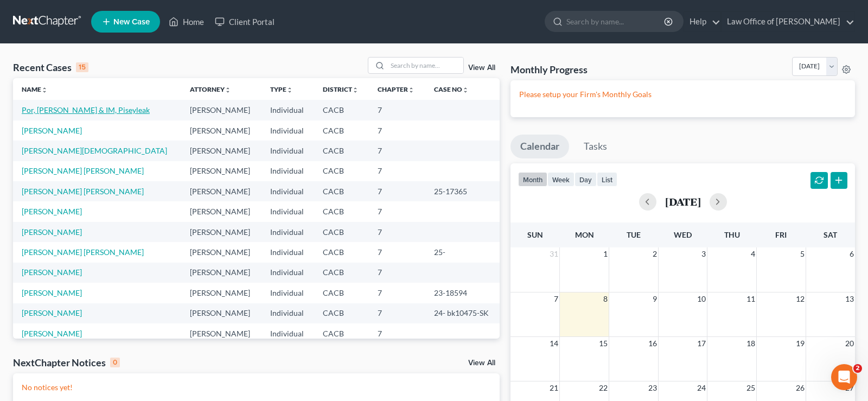 Image resolution: width=868 pixels, height=401 pixels. What do you see at coordinates (703, 254) in the screenshot?
I see `span: 3` at bounding box center [703, 254].